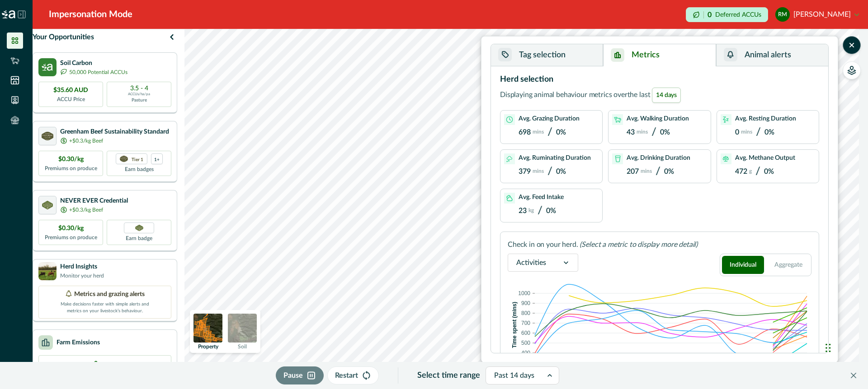 The width and height of the screenshot is (868, 389). Describe the element at coordinates (659, 55) in the screenshot. I see `button: Metrics` at that location.